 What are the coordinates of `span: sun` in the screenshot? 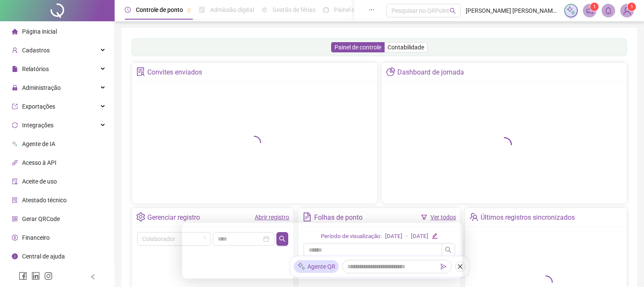 It's located at (265, 10).